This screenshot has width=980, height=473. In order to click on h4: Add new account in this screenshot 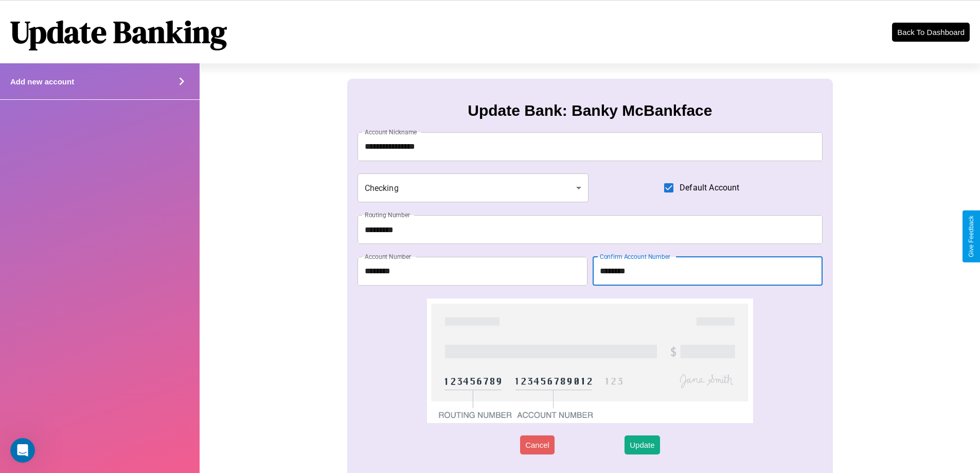, I will do `click(42, 81)`.